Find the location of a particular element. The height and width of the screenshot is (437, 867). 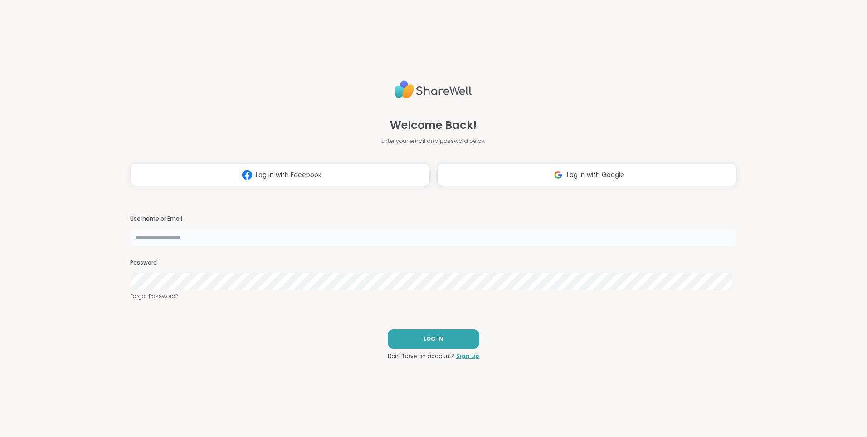

button: LOG IN is located at coordinates (434, 339).